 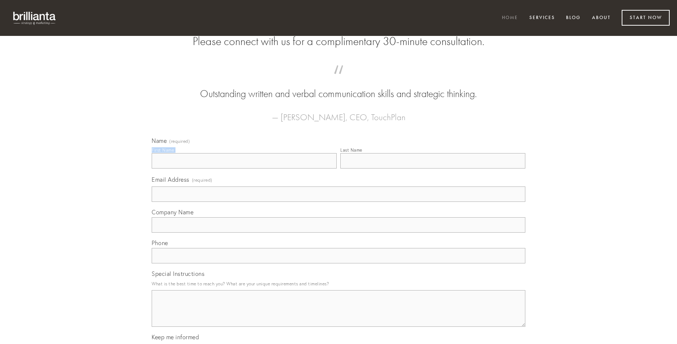 I want to click on span: Company Name, so click(x=172, y=212).